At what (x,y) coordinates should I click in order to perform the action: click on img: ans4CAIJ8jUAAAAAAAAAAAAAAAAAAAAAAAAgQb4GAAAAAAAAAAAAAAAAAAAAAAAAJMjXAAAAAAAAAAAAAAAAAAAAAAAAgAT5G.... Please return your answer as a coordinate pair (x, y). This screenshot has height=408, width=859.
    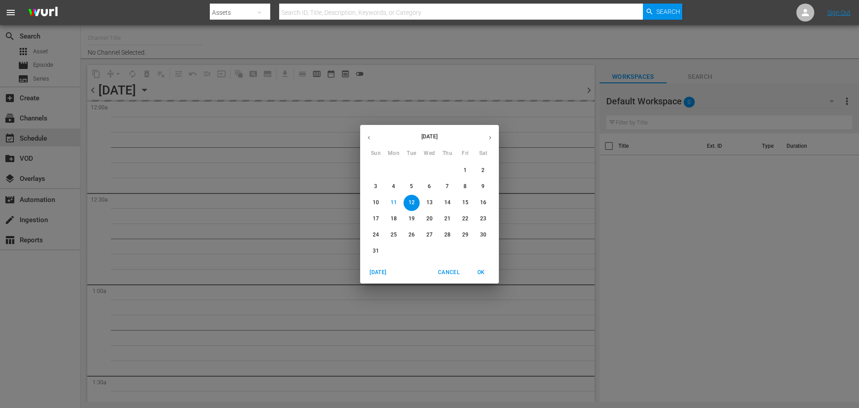
    Looking at the image, I should click on (43, 13).